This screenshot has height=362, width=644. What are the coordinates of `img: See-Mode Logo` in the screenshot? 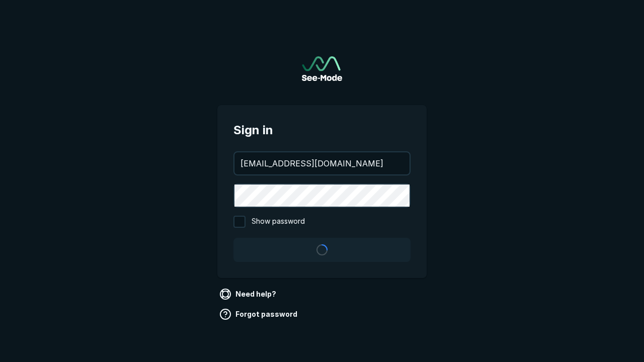 It's located at (322, 69).